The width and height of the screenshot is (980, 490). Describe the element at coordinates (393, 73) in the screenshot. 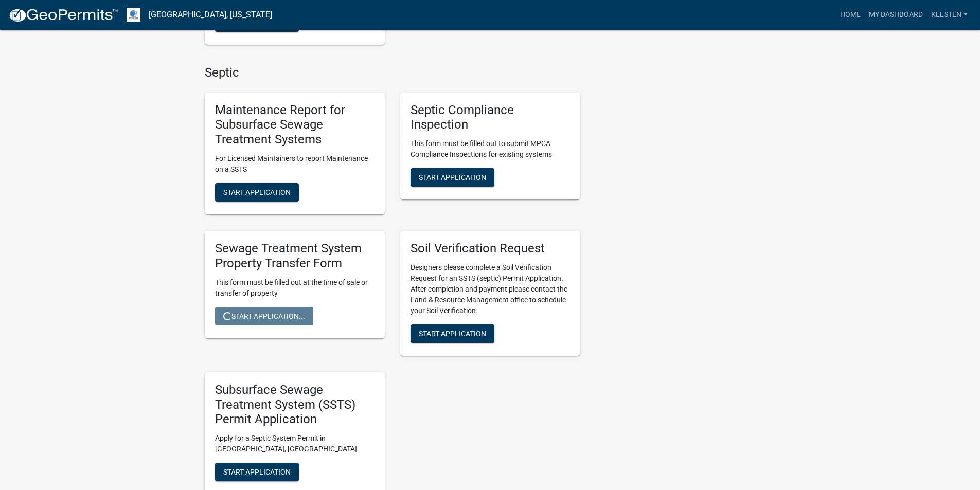

I see `h4: Septic` at that location.